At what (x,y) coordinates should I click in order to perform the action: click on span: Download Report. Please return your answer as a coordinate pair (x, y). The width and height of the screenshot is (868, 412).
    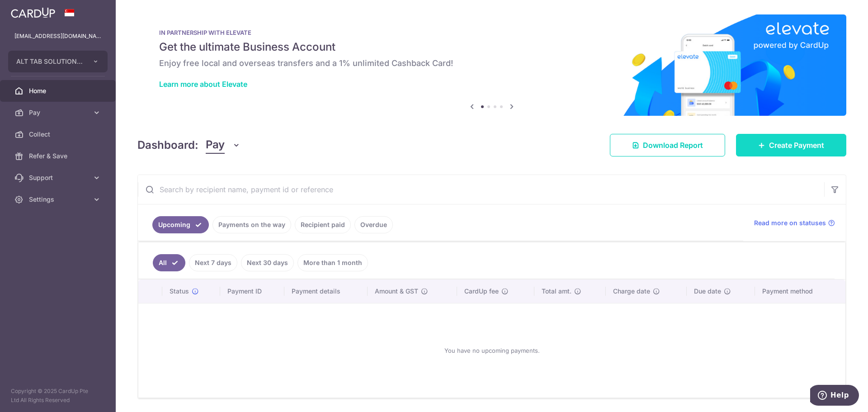
    Looking at the image, I should click on (673, 145).